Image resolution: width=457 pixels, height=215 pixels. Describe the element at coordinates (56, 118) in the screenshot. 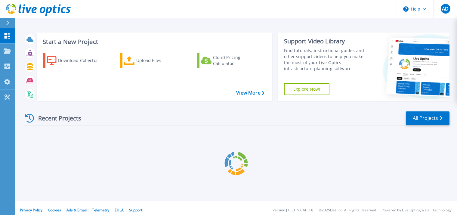

I see `div: Recent Projects` at that location.